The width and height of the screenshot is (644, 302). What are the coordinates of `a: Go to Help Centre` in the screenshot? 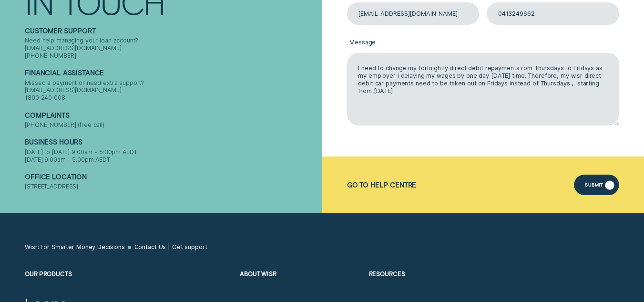 It's located at (382, 185).